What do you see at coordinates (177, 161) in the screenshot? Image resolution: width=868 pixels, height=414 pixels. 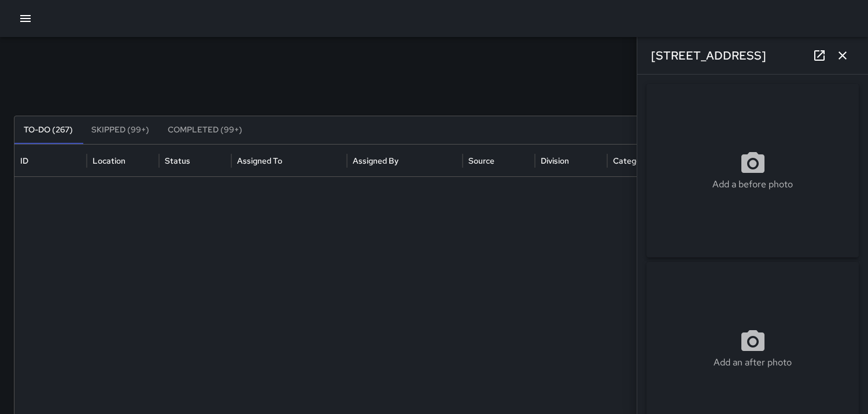 I see `div: Status` at bounding box center [177, 161].